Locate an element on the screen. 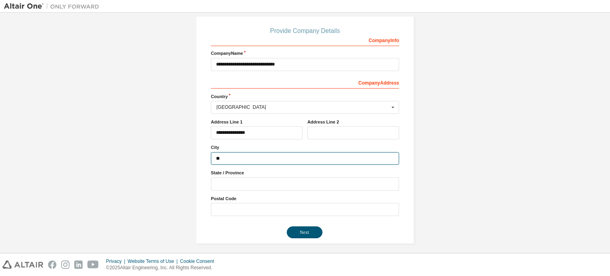  label: Postal Code is located at coordinates (305, 199).